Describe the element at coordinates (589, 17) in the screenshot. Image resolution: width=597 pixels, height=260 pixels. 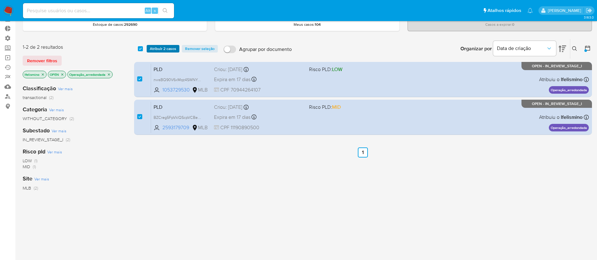
I see `span: 3.163.0` at that location.